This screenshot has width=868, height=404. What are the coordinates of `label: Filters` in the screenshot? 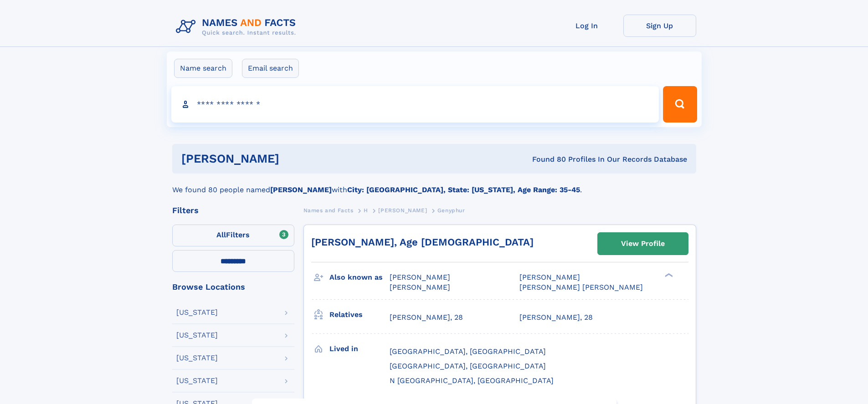 It's located at (234, 236).